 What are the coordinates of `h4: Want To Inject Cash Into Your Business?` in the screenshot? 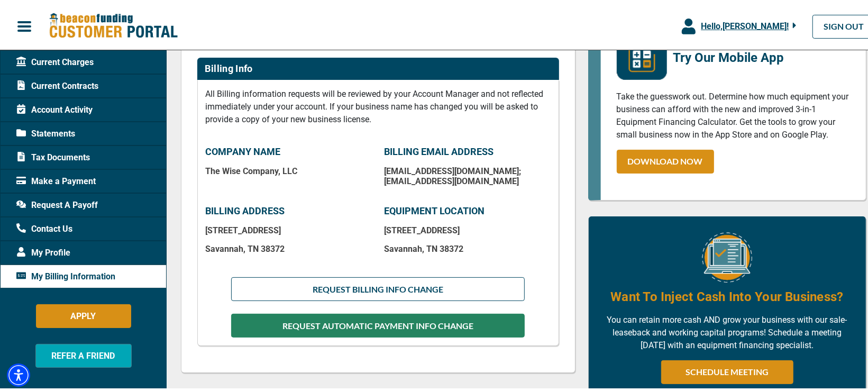 It's located at (727, 294).